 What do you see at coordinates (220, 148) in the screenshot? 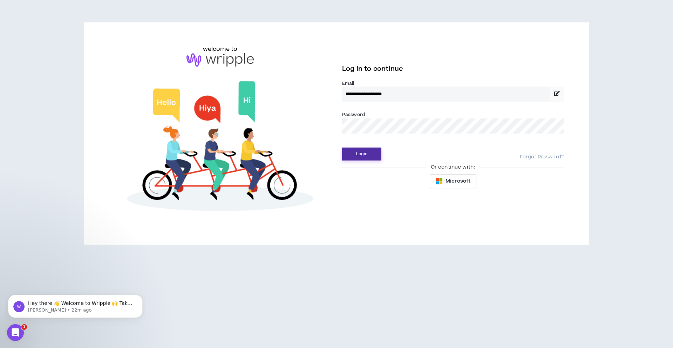
I see `img: Welcome to Wripple` at bounding box center [220, 148].